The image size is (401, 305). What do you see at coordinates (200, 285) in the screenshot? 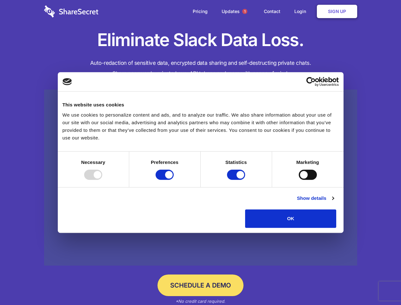
I see `a: Schedule a Demo` at bounding box center [200, 285].